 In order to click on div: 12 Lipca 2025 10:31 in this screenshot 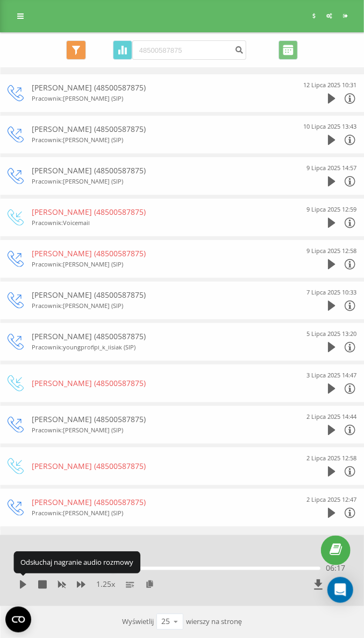, I will do `click(330, 85)`.